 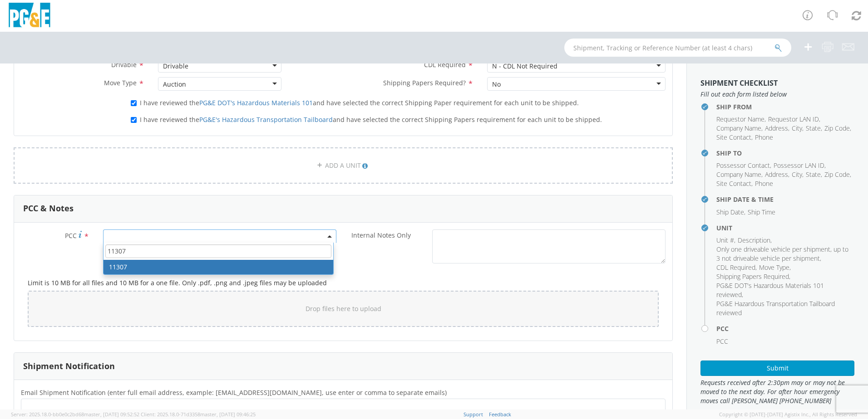 I want to click on strong: Shipment Checklist, so click(x=739, y=83).